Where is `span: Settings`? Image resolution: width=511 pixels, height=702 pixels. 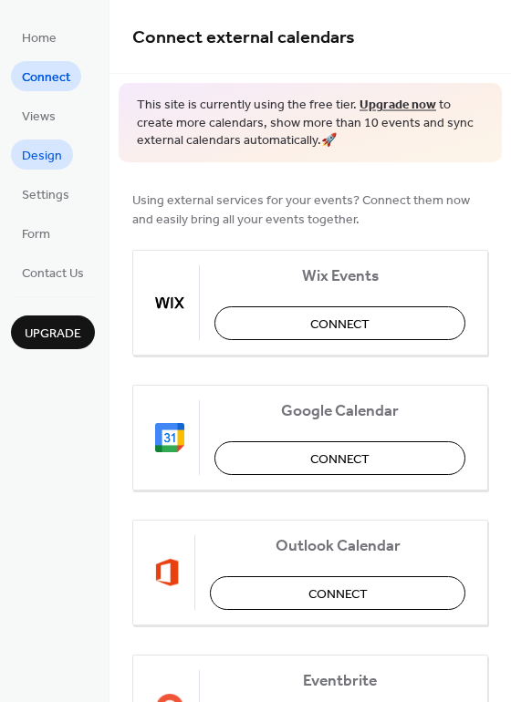
span: Settings is located at coordinates (46, 195).